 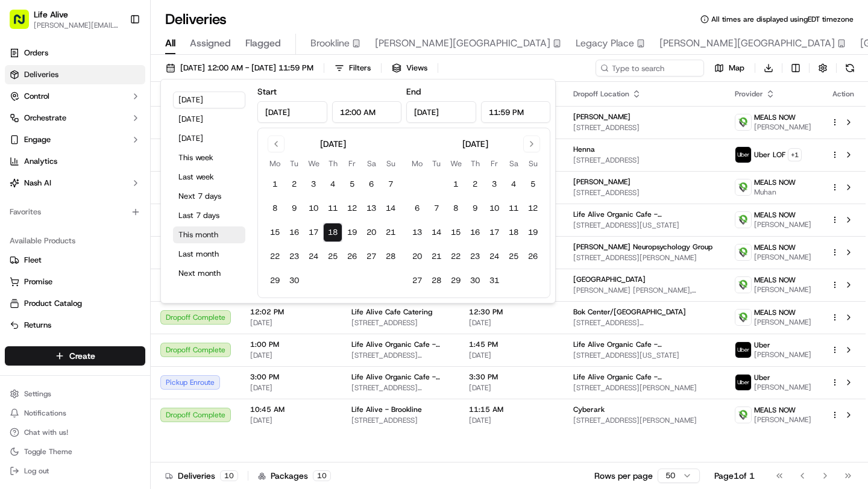 I want to click on button: 20, so click(x=371, y=232).